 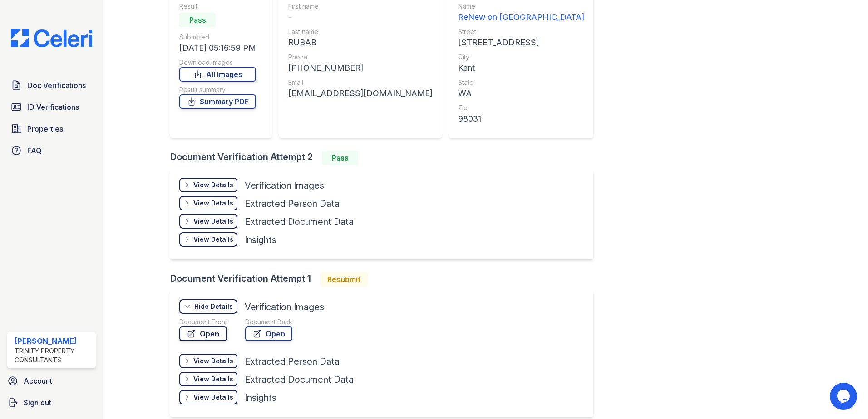 I want to click on a: Sign out, so click(x=52, y=403).